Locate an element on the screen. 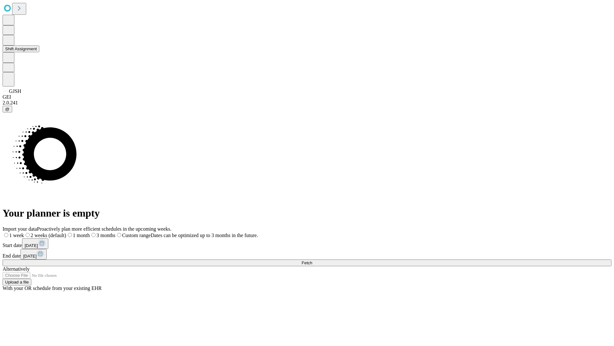  span: Import your data is located at coordinates (20, 228).